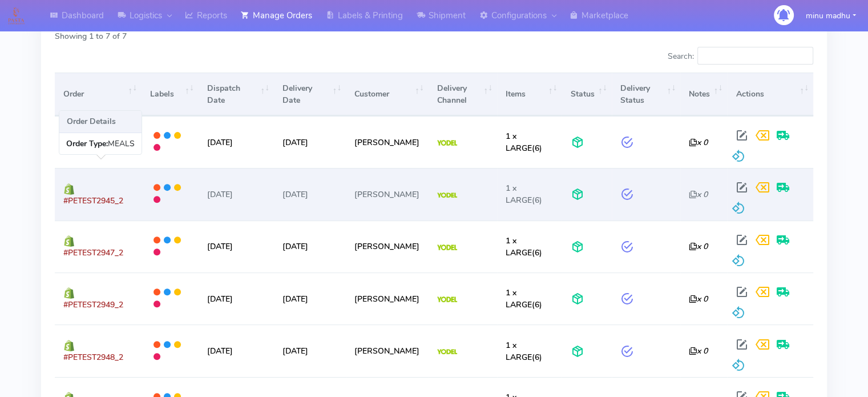 The image size is (868, 397). What do you see at coordinates (93, 357) in the screenshot?
I see `span: #PETEST2948_2` at bounding box center [93, 357].